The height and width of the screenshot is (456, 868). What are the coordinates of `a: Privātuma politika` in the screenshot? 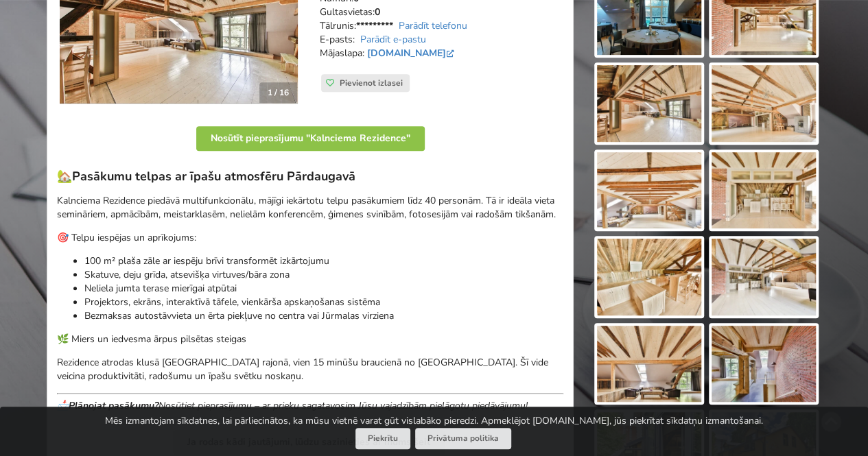 It's located at (463, 438).